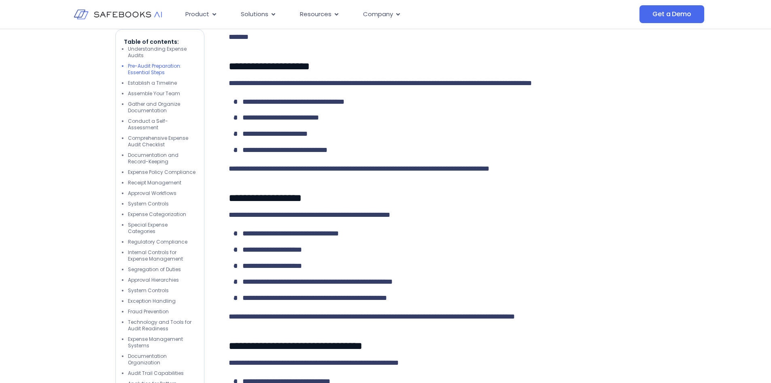 This screenshot has width=771, height=383. What do you see at coordinates (162, 256) in the screenshot?
I see `li: Internal Controls for Expense Management` at bounding box center [162, 256].